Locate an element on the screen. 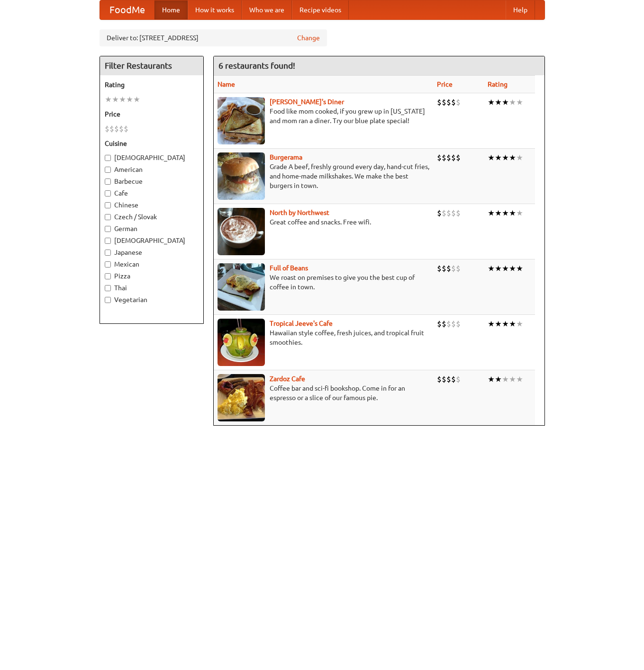  img: zardoz.jpg is located at coordinates (241, 398).